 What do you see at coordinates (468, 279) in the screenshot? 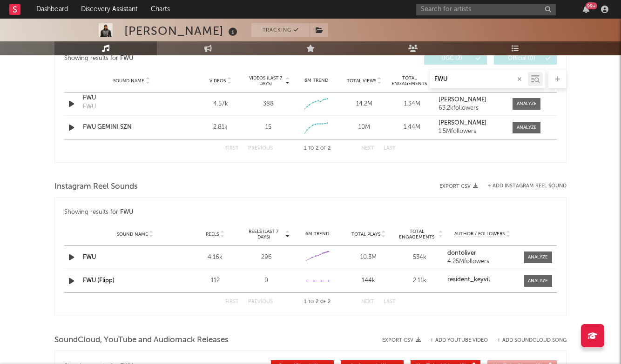
I see `strong: resident_keyvil` at bounding box center [468, 279].